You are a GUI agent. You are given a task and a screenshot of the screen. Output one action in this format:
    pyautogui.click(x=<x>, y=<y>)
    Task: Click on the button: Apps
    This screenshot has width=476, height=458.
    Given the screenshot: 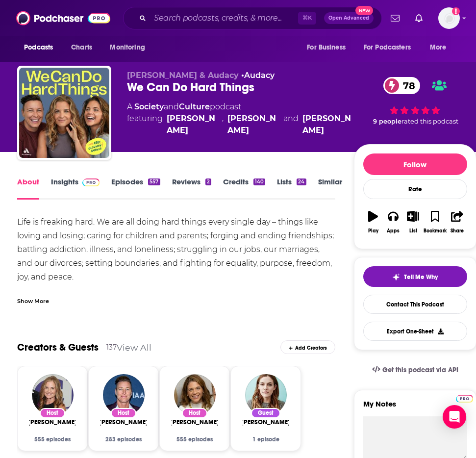 What is the action you would take?
    pyautogui.click(x=393, y=222)
    